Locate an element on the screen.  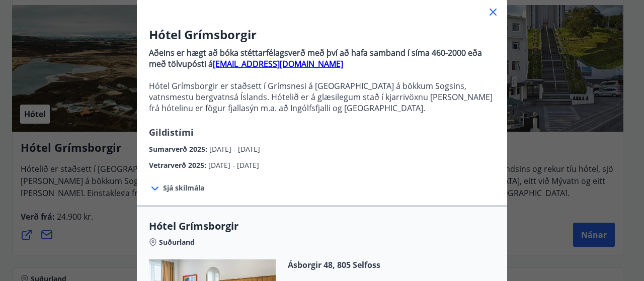
strong: Aðeins er hægt að bóka stéttarfélagsverð með því að hafa samband í síma 460-2000 eða með tölvupós... is located at coordinates (315, 58).